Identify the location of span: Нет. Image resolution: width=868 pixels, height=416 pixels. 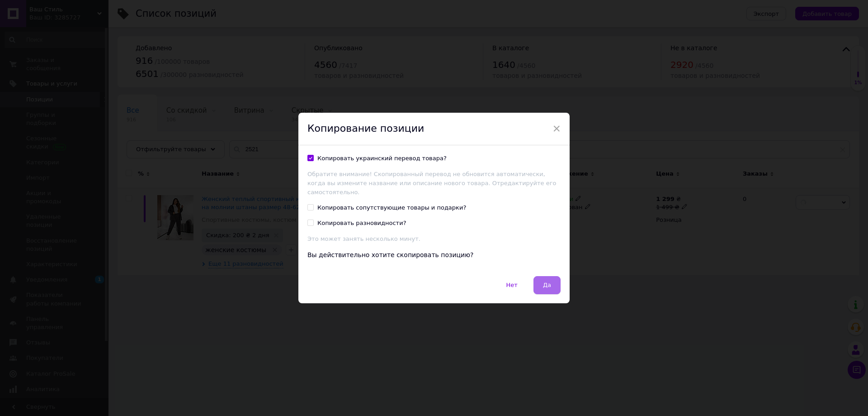
(512, 285).